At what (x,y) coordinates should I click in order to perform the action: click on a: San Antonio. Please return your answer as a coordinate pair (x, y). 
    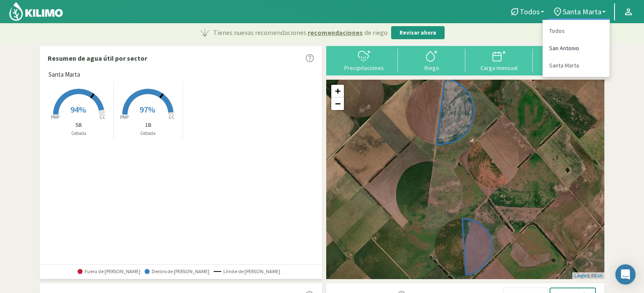
    Looking at the image, I should click on (576, 48).